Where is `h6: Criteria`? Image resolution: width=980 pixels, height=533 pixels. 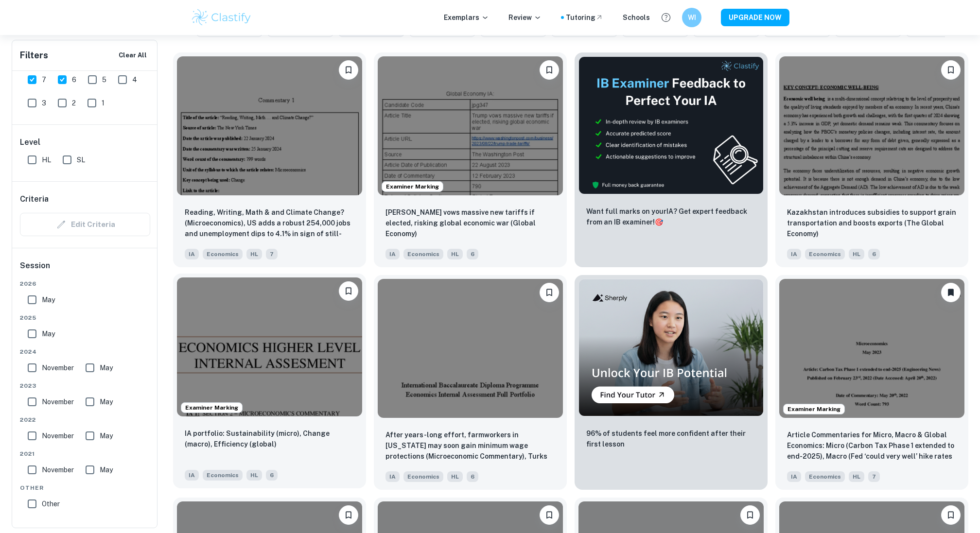 h6: Criteria is located at coordinates (34, 199).